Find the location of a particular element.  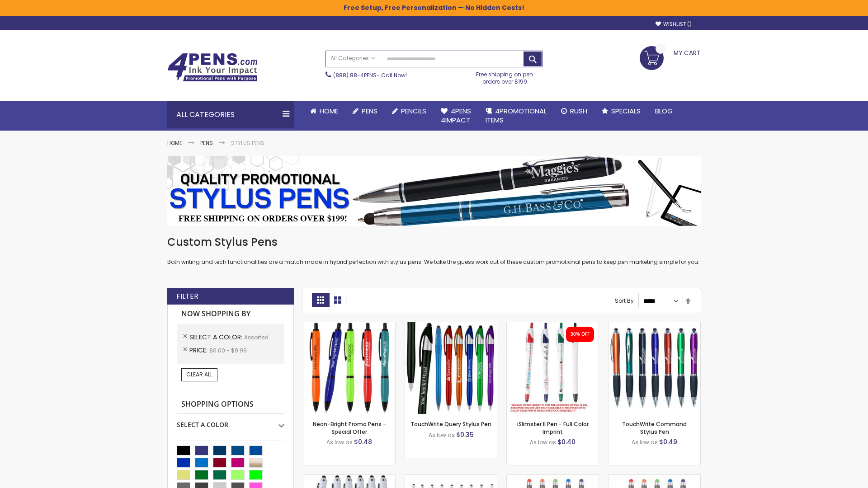

span: Rush is located at coordinates (578, 110).